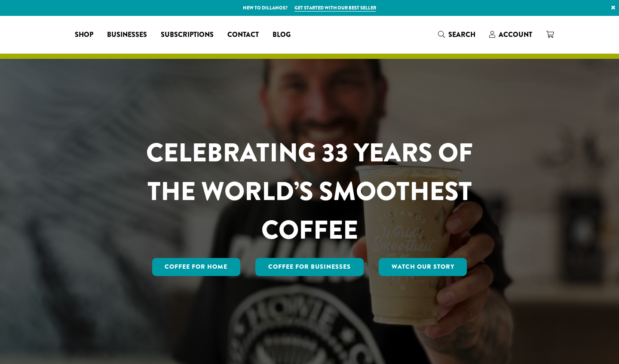 Image resolution: width=619 pixels, height=364 pixels. Describe the element at coordinates (423, 267) in the screenshot. I see `a: Watch Our Story` at that location.